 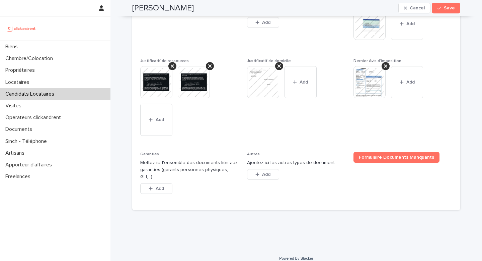 What do you see at coordinates (296, 258) in the screenshot?
I see `a: Powered By Stacker` at bounding box center [296, 258].